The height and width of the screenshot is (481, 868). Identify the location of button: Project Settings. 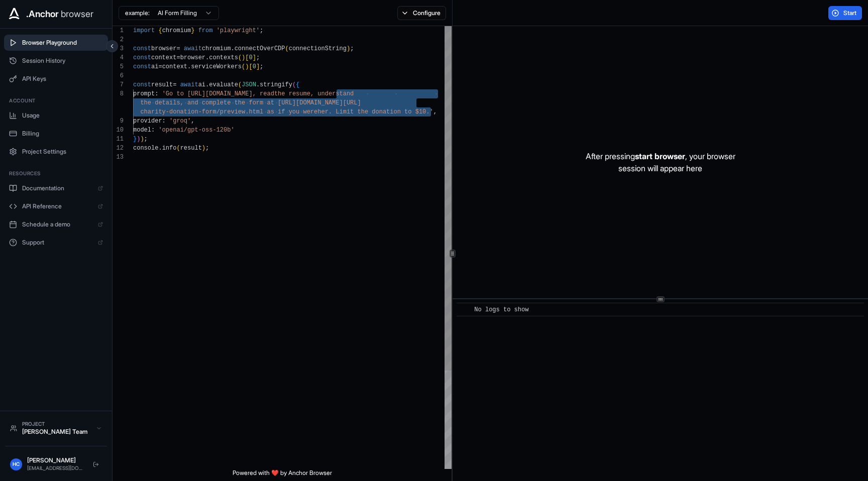
(56, 152).